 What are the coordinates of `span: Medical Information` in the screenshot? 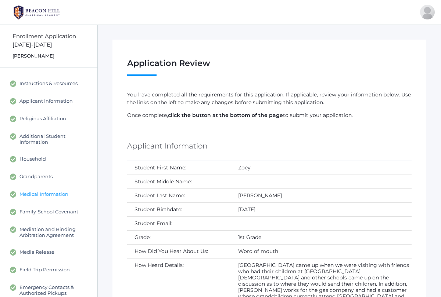 It's located at (44, 195).